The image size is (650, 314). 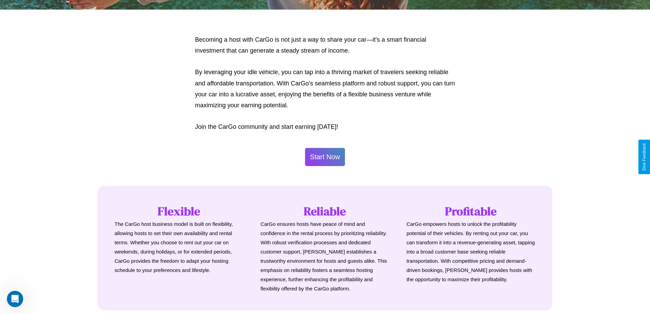 What do you see at coordinates (325, 157) in the screenshot?
I see `button: Start Now` at bounding box center [325, 157].